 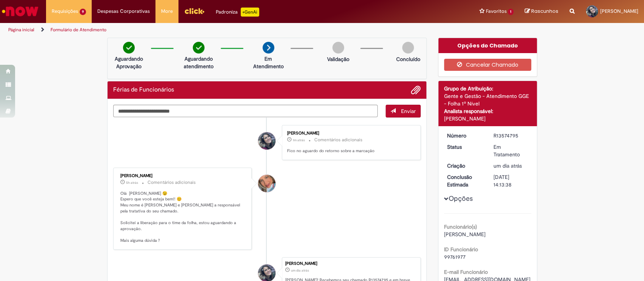 I want to click on div: Em Tratamento, so click(x=511, y=151).